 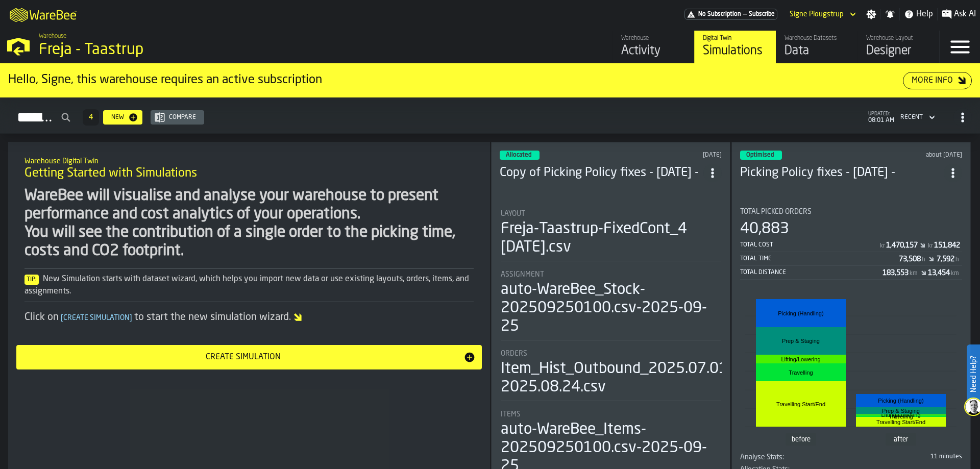 I want to click on span: Total Picked Orders, so click(x=776, y=212).